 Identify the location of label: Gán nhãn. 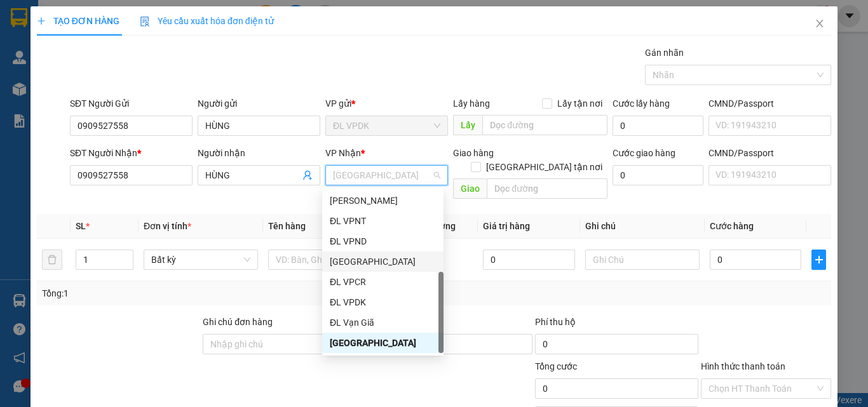
(664, 53).